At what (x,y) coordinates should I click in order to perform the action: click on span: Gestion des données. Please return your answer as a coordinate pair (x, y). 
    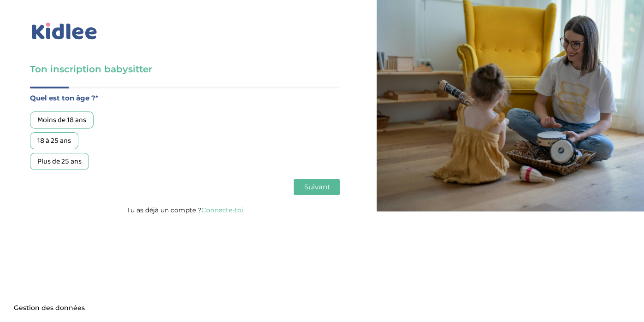
    Looking at the image, I should click on (49, 308).